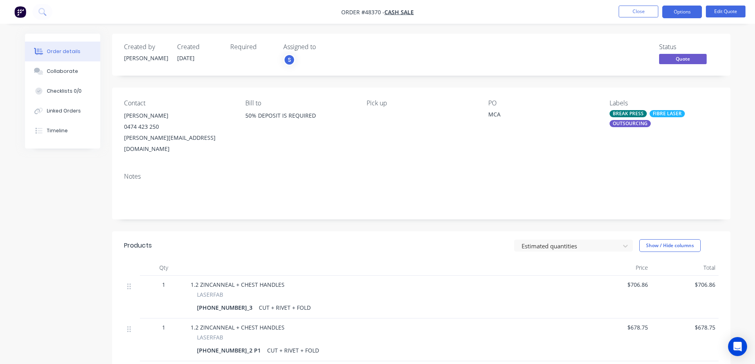  What do you see at coordinates (64, 111) in the screenshot?
I see `div: Linked Orders` at bounding box center [64, 111].